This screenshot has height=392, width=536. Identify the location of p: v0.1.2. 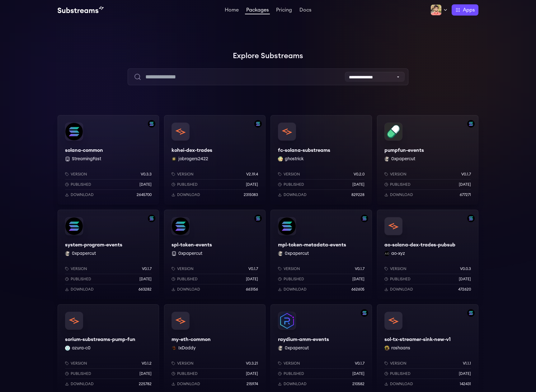
(147, 364).